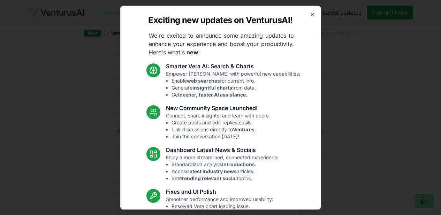 The image size is (441, 215). Describe the element at coordinates (225, 171) in the screenshot. I see `li: Access articles.` at that location.